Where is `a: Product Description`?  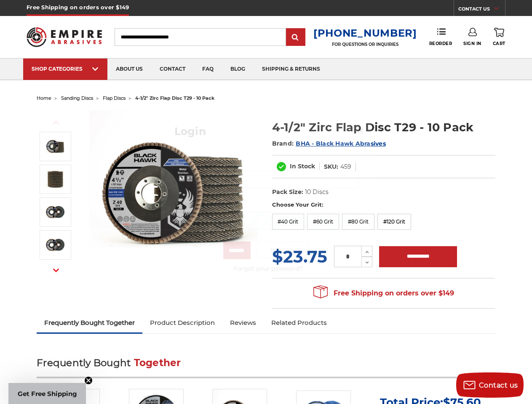
a: Product Description is located at coordinates (182, 323).